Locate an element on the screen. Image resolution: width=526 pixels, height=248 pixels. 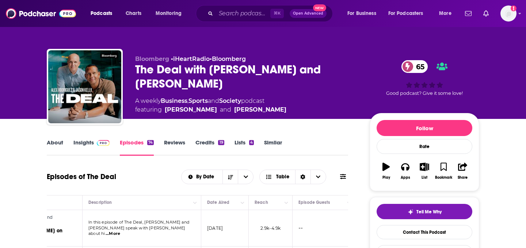
div: 19 is located at coordinates (221, 143).